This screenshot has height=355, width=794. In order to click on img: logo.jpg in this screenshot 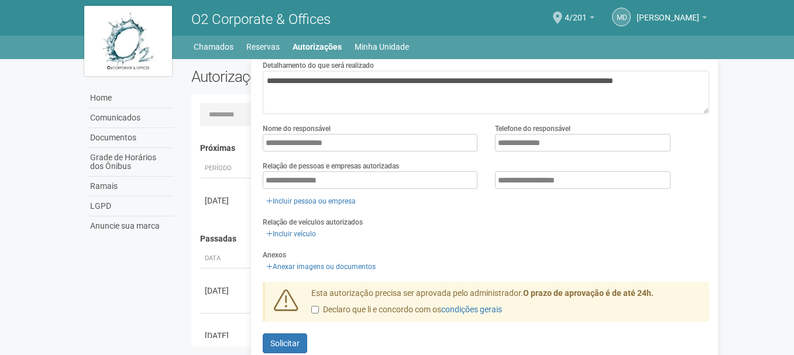, I will do `click(128, 41)`.